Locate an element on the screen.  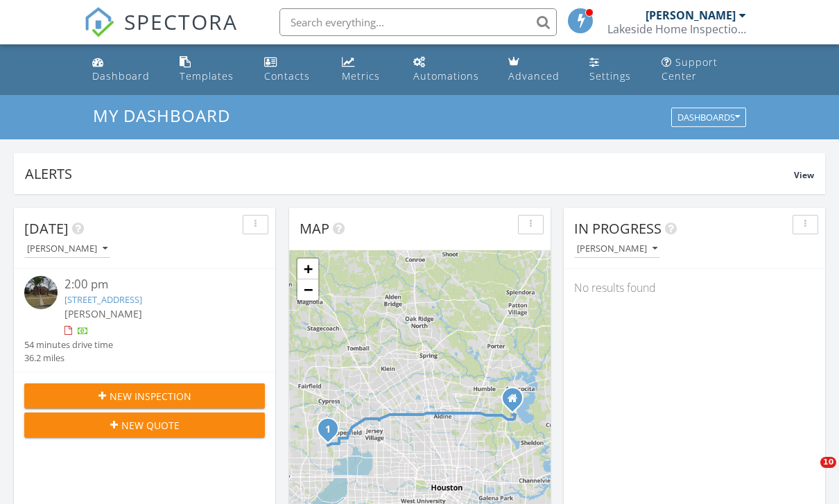
a: Templates is located at coordinates (211, 69).